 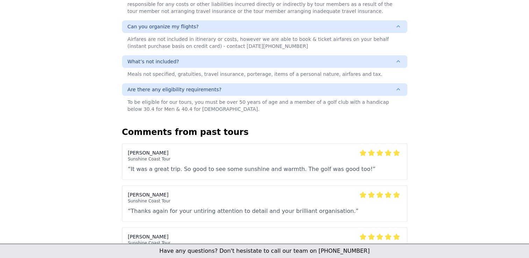 What do you see at coordinates (265, 90) in the screenshot?
I see `button: Are there any eligibility requirements?` at bounding box center [265, 90].